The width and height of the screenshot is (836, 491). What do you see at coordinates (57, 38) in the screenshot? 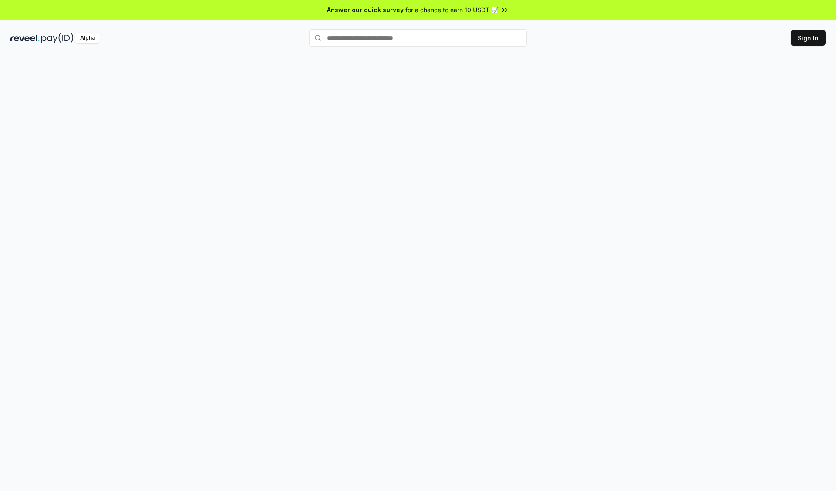
I see `img: pay_id` at bounding box center [57, 38].